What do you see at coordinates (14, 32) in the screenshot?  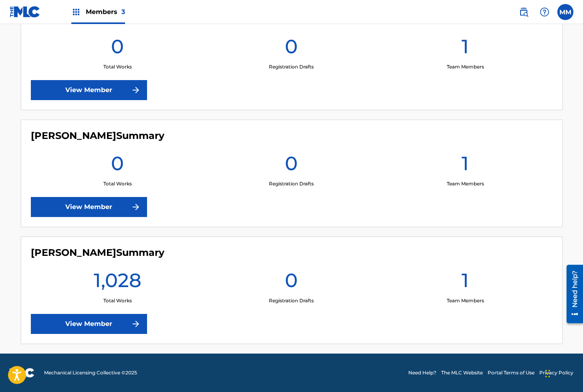 I see `div: Open Resource Center` at bounding box center [14, 32].